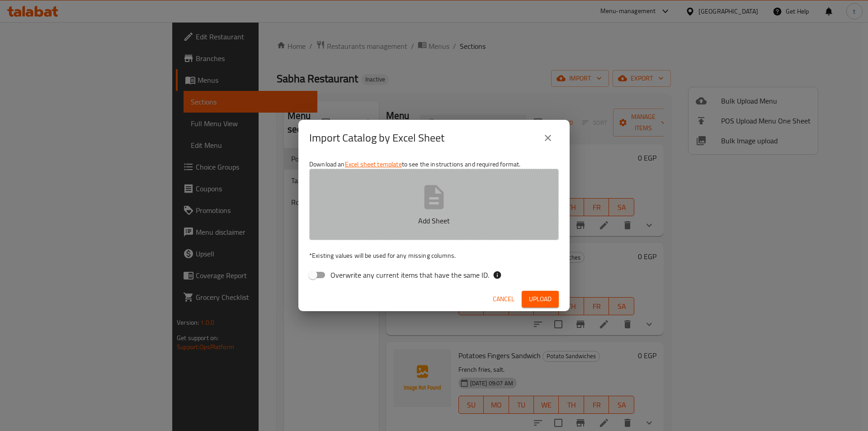 The height and width of the screenshot is (431, 868). Describe the element at coordinates (540, 299) in the screenshot. I see `span: Upload` at that location.